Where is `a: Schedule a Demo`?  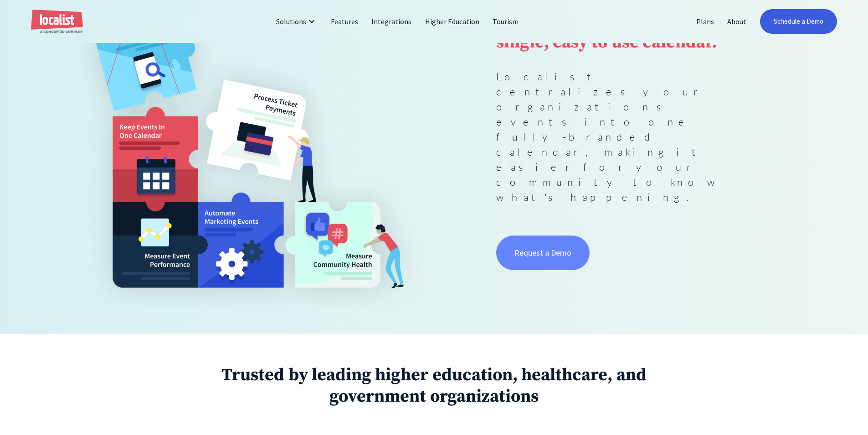 a: Schedule a Demo is located at coordinates (798, 21).